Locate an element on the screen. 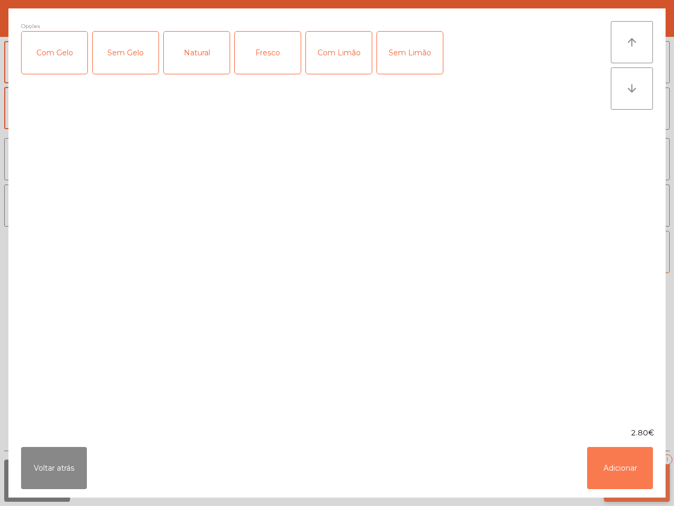 The width and height of the screenshot is (674, 506). button: arrow_downward is located at coordinates (632, 88).